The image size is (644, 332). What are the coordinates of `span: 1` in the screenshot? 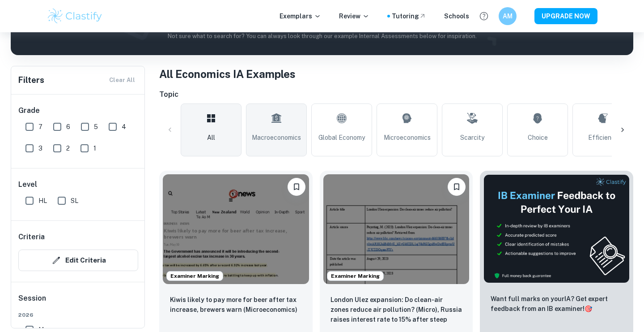 It's located at (95, 148).